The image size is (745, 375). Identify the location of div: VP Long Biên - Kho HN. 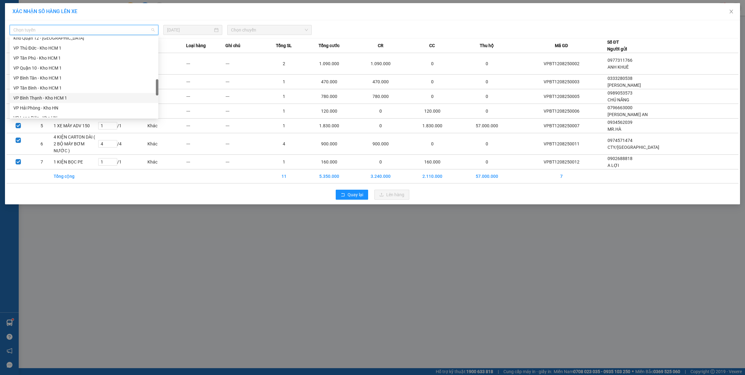
(84, 118).